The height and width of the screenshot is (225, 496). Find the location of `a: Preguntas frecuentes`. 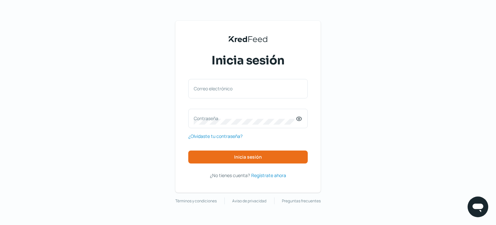

a: Preguntas frecuentes is located at coordinates (301, 201).